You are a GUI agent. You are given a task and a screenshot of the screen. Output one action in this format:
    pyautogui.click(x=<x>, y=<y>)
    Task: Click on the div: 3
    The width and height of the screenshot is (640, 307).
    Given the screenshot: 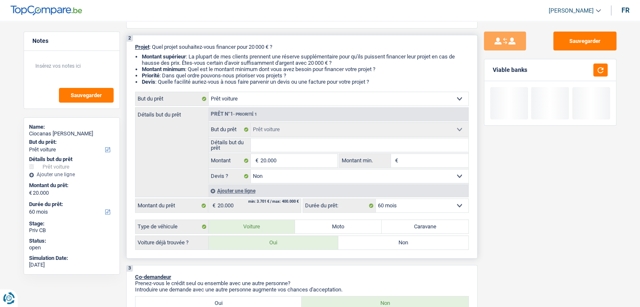 What is the action you would take?
    pyautogui.click(x=130, y=269)
    